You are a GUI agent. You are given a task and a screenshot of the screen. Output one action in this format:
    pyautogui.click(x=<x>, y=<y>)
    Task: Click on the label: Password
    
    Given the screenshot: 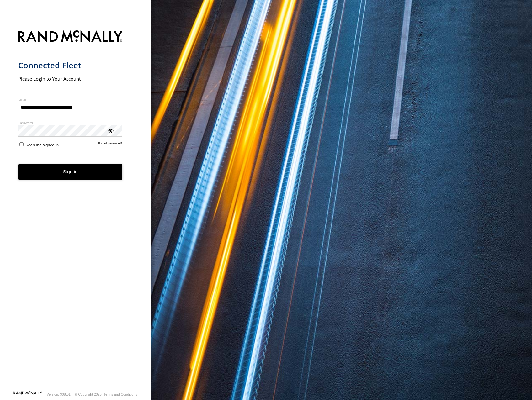 What is the action you would take?
    pyautogui.click(x=70, y=122)
    